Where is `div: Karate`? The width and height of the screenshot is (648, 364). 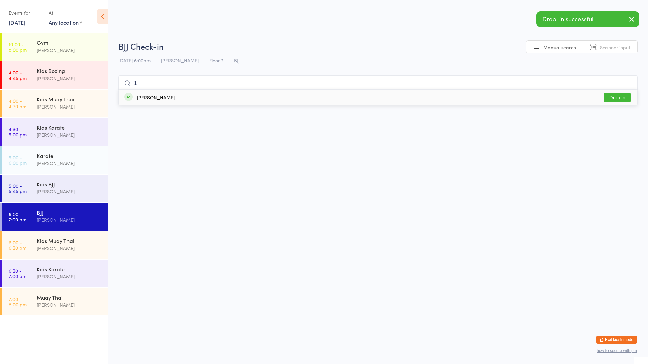 div: Karate is located at coordinates (69, 156).